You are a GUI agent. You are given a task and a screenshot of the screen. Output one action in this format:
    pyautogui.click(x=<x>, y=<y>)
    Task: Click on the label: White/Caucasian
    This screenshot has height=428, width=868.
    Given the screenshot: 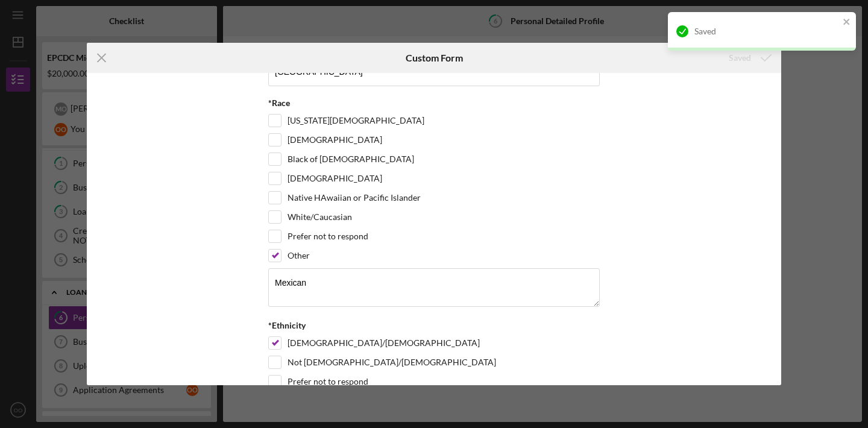 What is the action you would take?
    pyautogui.click(x=319, y=217)
    